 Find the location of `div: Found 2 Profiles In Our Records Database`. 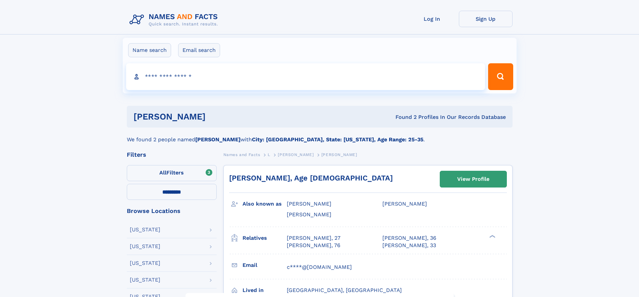

div: Found 2 Profiles In Our Records Database is located at coordinates (403, 117).